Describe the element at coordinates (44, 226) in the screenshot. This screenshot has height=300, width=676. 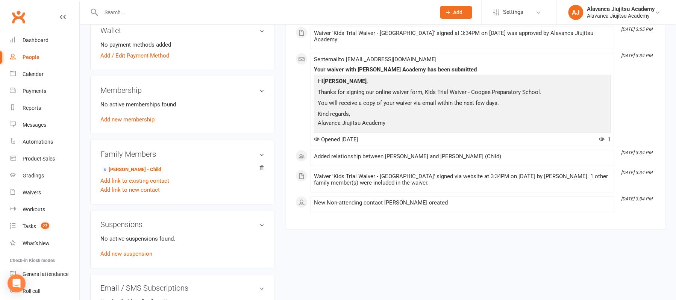
I see `a: Tasks 27` at that location.